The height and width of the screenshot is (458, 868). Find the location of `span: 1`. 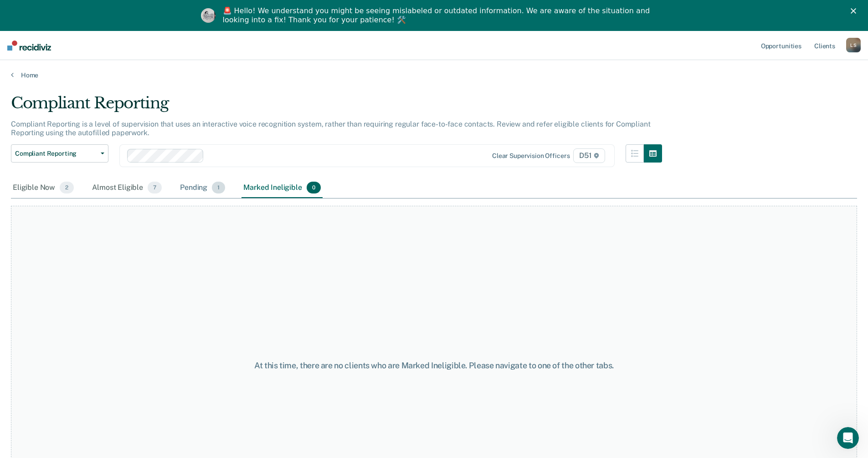

span: 1 is located at coordinates (218, 187).